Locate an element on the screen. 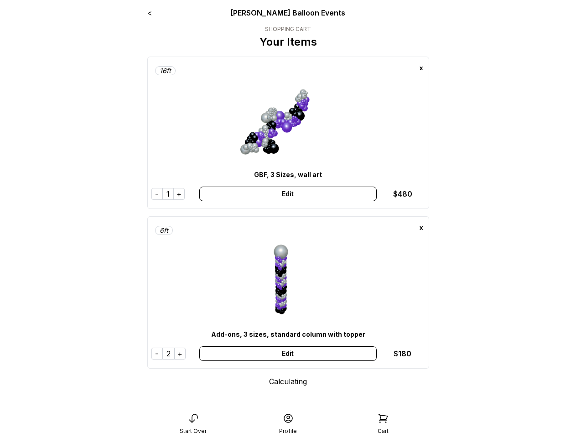 The image size is (576, 438). div: 16 ft is located at coordinates (165, 71).